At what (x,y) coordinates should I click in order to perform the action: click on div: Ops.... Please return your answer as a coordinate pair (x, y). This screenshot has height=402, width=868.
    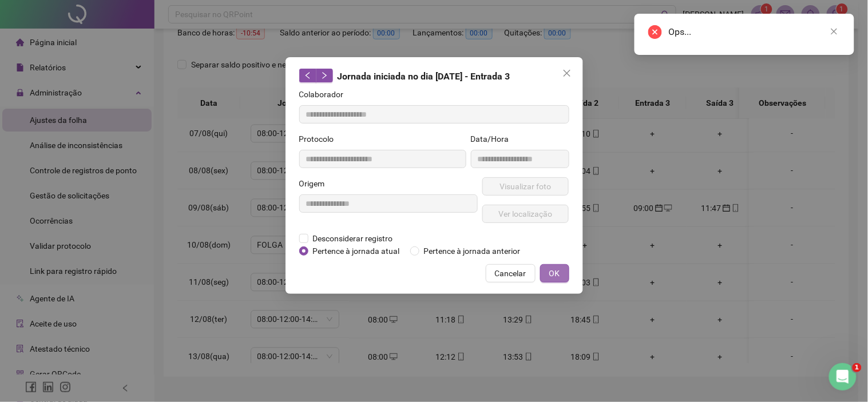
    Looking at the image, I should click on (754, 32).